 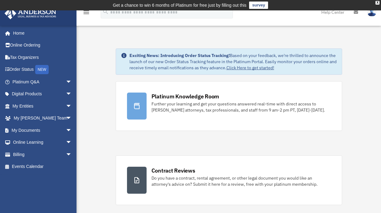 I want to click on a: Order StatusNEW, so click(x=43, y=69).